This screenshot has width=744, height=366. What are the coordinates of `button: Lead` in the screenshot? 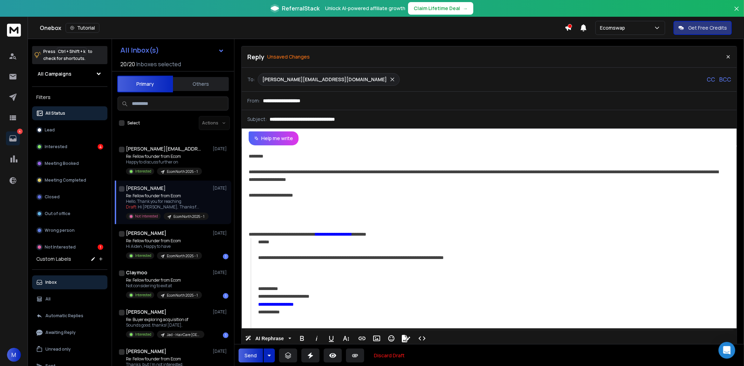 It's located at (70, 130).